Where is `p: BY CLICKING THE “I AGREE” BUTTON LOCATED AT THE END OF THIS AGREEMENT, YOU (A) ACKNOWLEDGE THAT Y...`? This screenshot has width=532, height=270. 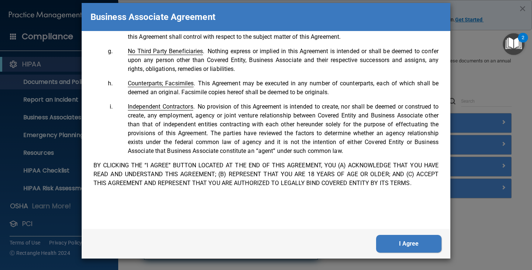
p: BY CLICKING THE “I AGREE” BUTTON LOCATED AT THE END OF THIS AGREEMENT, YOU (A) ACKNOWLEDGE THAT Y... is located at coordinates (266, 174).